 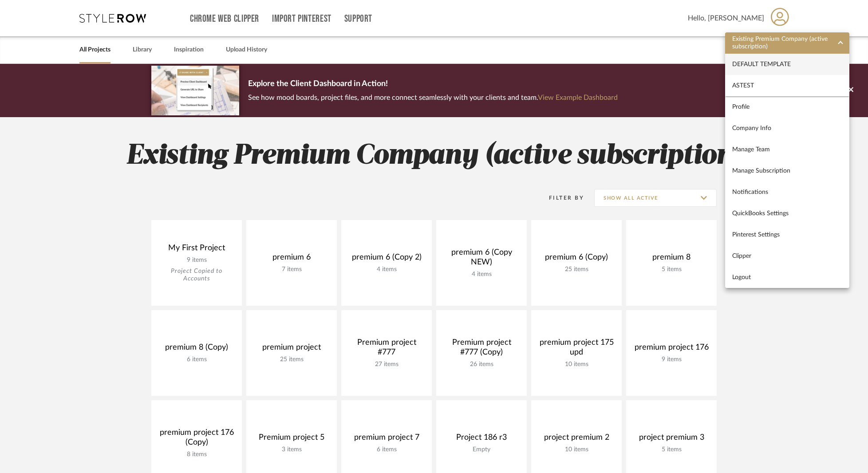 What do you see at coordinates (787, 255) in the screenshot?
I see `span: Clipper` at bounding box center [787, 255].